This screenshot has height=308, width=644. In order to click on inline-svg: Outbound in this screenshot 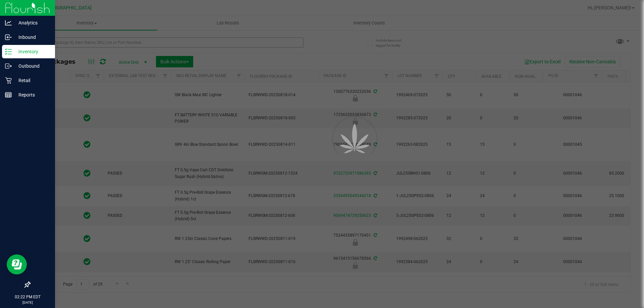, I will do `click(8, 66)`.